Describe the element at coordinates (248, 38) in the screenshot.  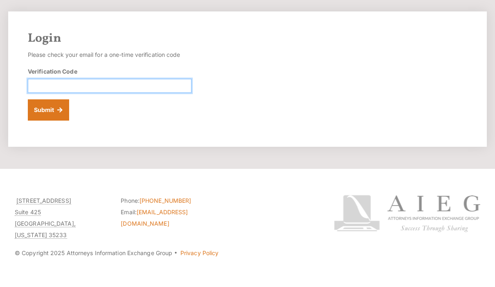
I see `h2: Login` at that location.